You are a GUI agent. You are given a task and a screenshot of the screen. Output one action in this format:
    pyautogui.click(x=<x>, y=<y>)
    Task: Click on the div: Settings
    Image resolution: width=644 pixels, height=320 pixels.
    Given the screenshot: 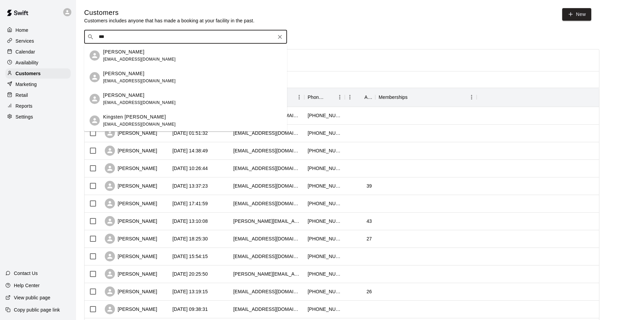 What is the action you would take?
    pyautogui.click(x=38, y=117)
    